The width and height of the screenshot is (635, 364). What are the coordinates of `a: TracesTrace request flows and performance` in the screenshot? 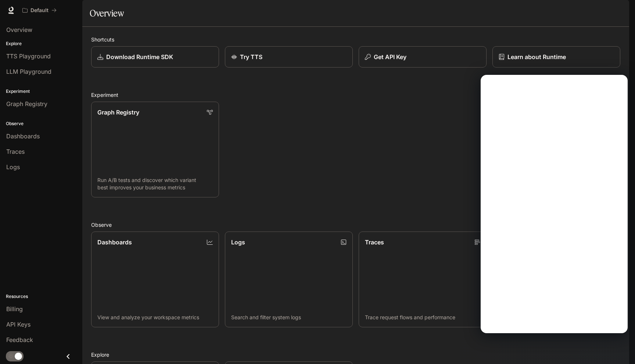 It's located at (422, 279).